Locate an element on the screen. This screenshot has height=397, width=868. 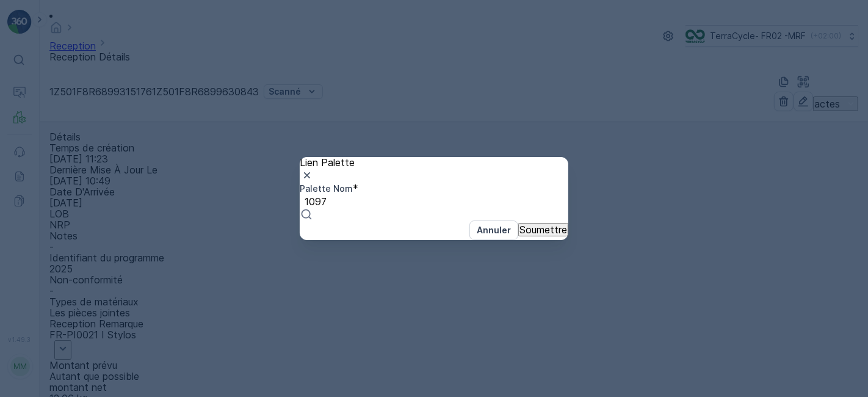
p: Soumettre is located at coordinates (544, 229).